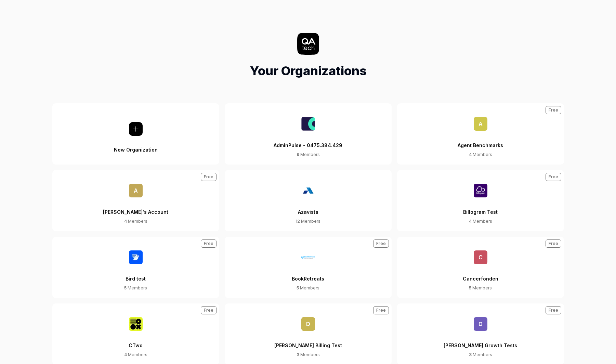  What do you see at coordinates (481, 134) in the screenshot?
I see `button: AAgent Benchmarks4 MembersFree` at bounding box center [481, 134].